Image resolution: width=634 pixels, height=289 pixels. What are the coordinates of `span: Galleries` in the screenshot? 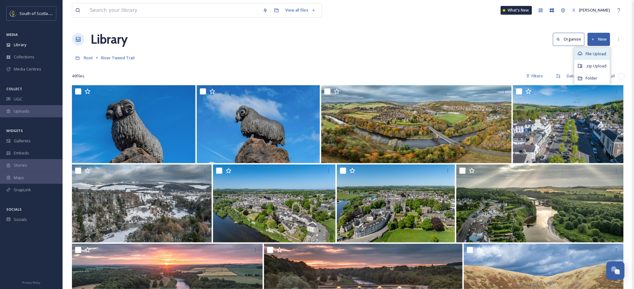 It's located at (22, 141).